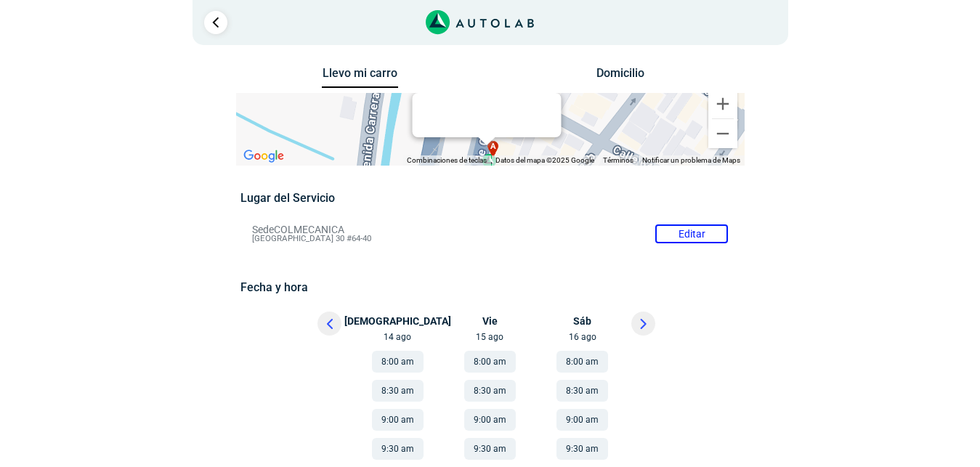  Describe the element at coordinates (479, 21) in the screenshot. I see `a: Link al sitio de autolab` at that location.